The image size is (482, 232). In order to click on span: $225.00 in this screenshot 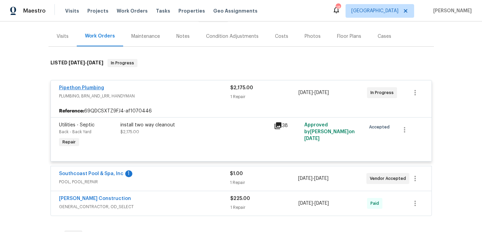, I will do `click(240, 199)`.